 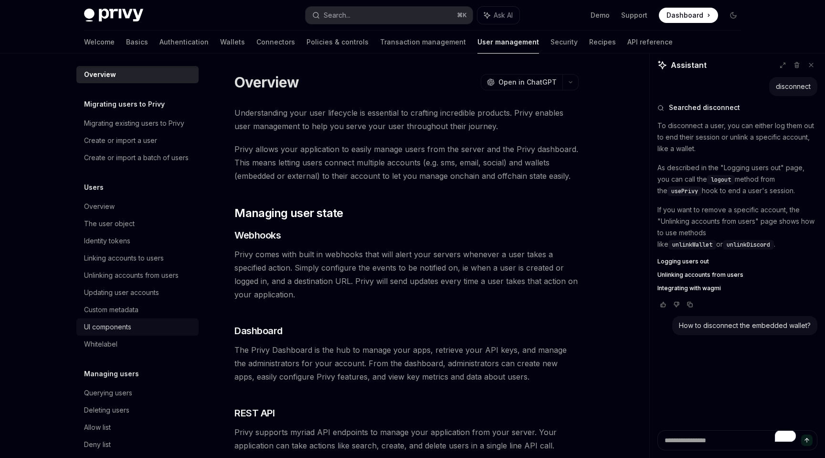 What do you see at coordinates (528, 82) in the screenshot?
I see `span: Open in ChatGPT` at bounding box center [528, 82].